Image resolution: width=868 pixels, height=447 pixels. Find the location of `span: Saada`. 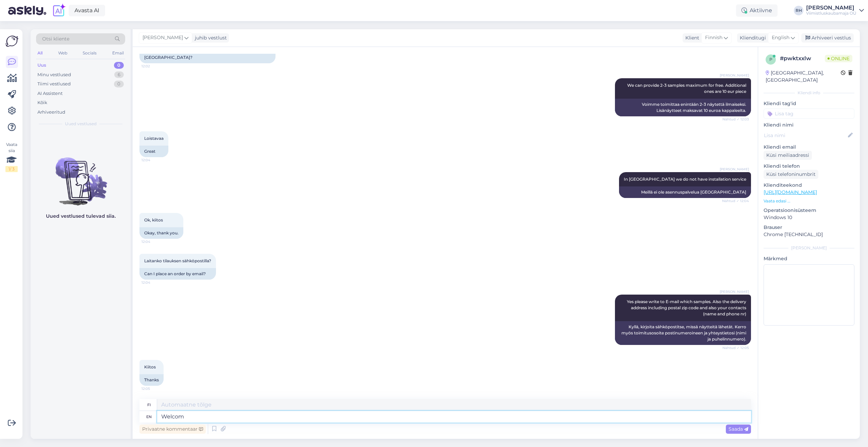

span: Saada is located at coordinates (738, 429).